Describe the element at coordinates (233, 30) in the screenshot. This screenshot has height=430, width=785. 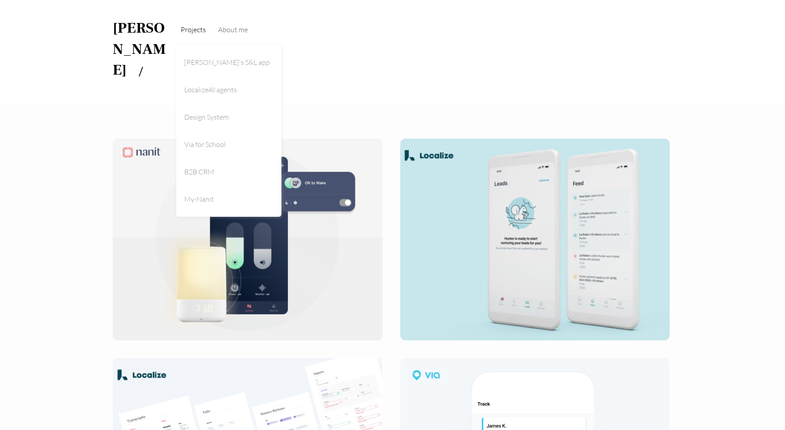
I see `a: About me` at that location.